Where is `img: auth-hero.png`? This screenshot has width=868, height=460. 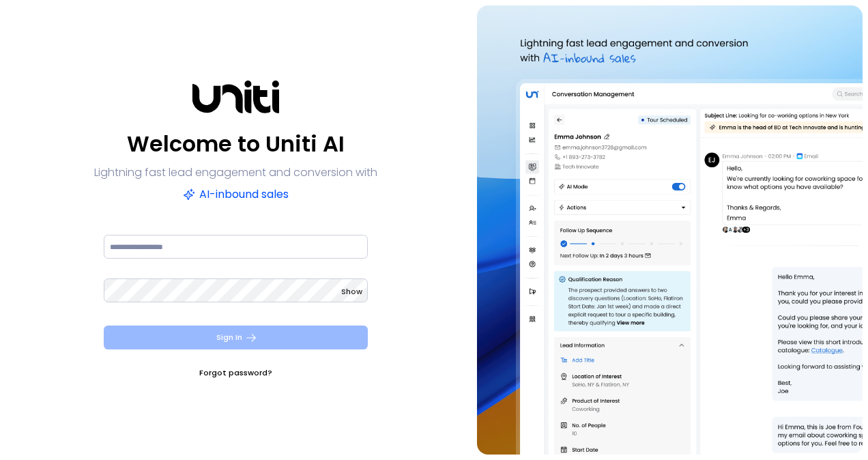
img: auth-hero.png is located at coordinates (669, 230).